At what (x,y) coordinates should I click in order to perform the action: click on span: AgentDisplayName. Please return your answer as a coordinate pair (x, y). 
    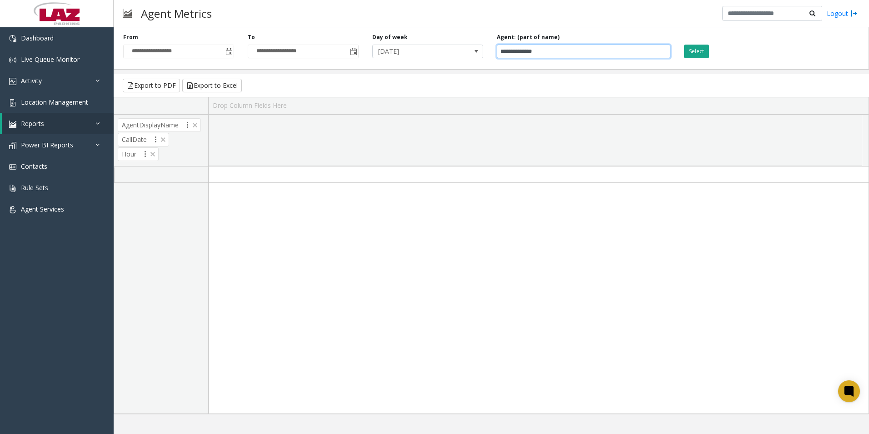
    Looking at the image, I should click on (159, 125).